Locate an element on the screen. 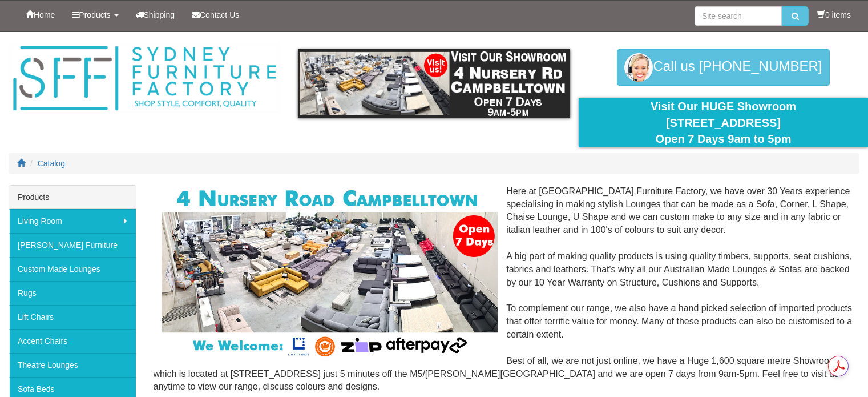  a: Contact Us is located at coordinates (215, 15).